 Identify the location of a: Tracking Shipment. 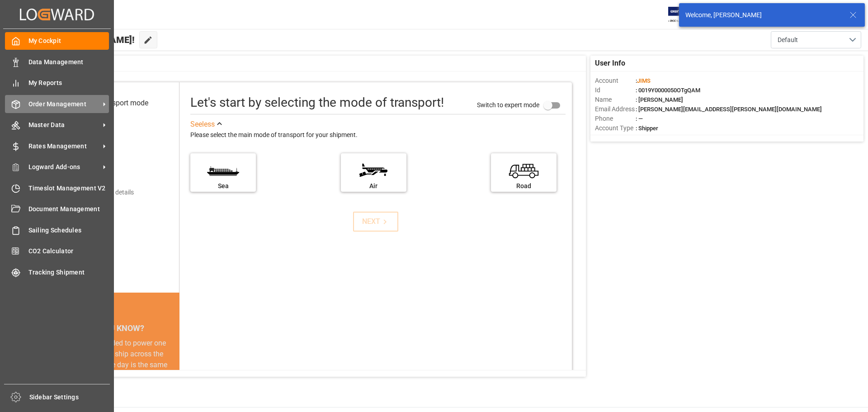
(57, 272).